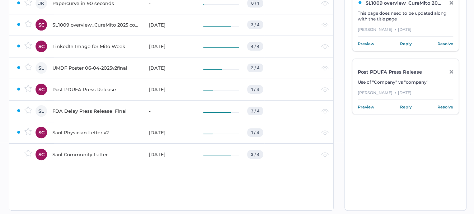 The height and width of the screenshot is (214, 474). I want to click on div: 4 / 4, so click(255, 46).